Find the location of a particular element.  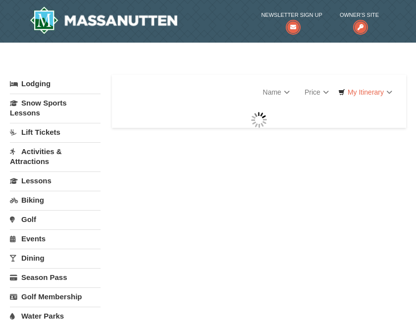

img: Massanutten Resort Logo is located at coordinates (104, 20).